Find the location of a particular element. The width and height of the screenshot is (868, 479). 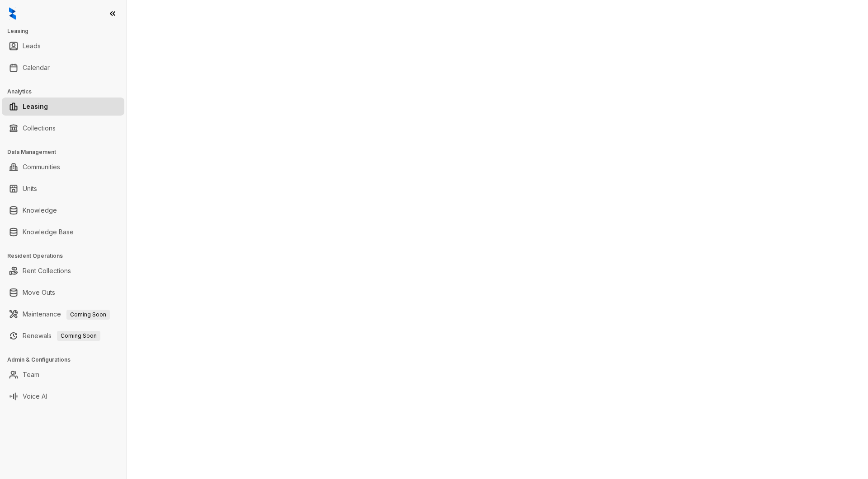

a: RenewalsComing Soon is located at coordinates (61, 336).